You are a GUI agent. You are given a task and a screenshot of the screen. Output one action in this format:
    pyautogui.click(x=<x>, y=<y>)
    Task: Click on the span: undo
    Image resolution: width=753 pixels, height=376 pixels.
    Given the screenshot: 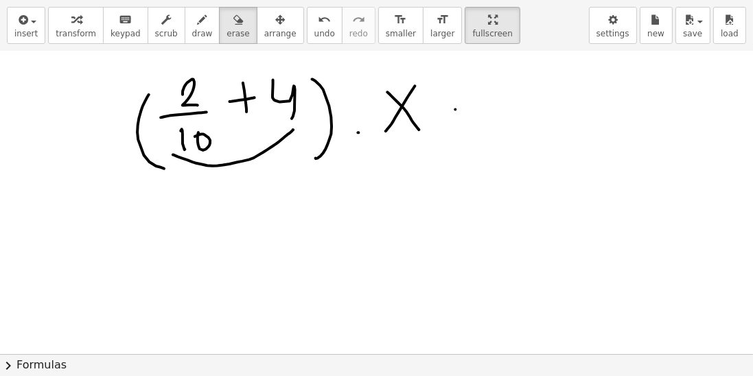 What is the action you would take?
    pyautogui.click(x=324, y=34)
    